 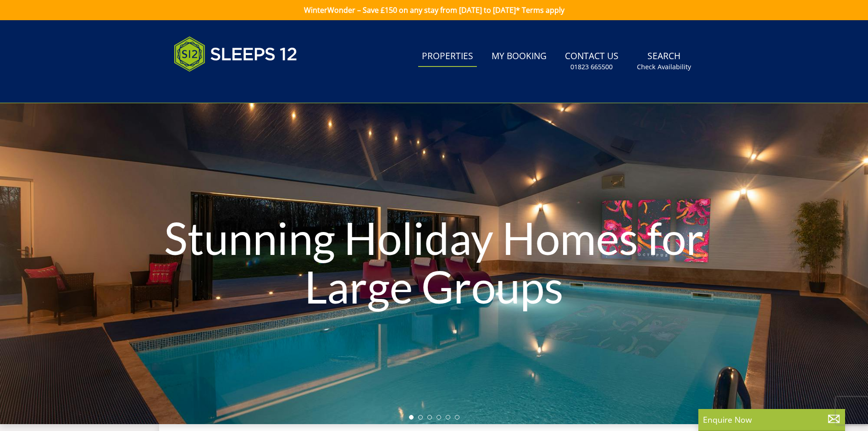 I want to click on img: Sleeps 12, so click(x=236, y=54).